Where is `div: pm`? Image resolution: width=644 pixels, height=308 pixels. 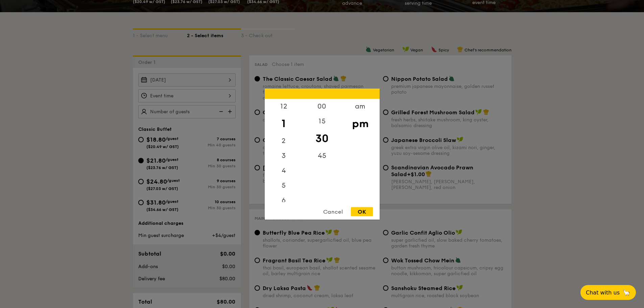
div: pm is located at coordinates (360, 123).